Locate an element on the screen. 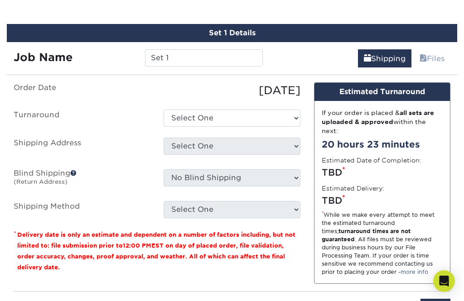  a: more info is located at coordinates (414, 272).